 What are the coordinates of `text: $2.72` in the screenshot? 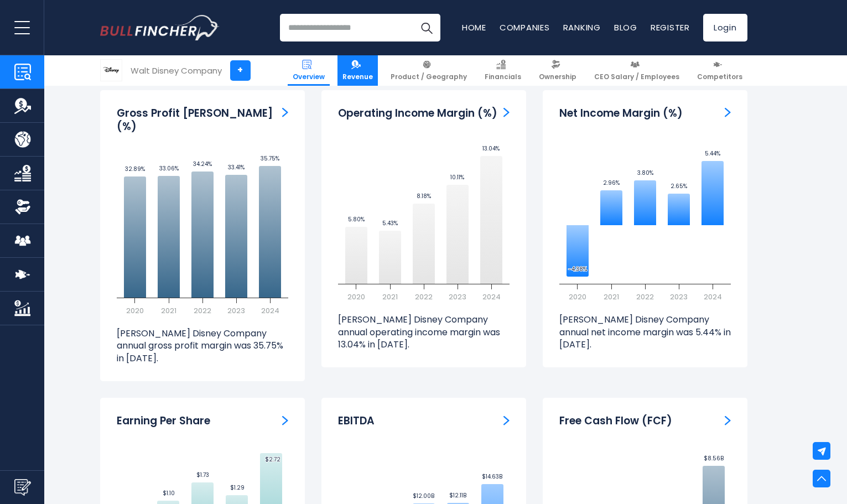 It's located at (272, 459).